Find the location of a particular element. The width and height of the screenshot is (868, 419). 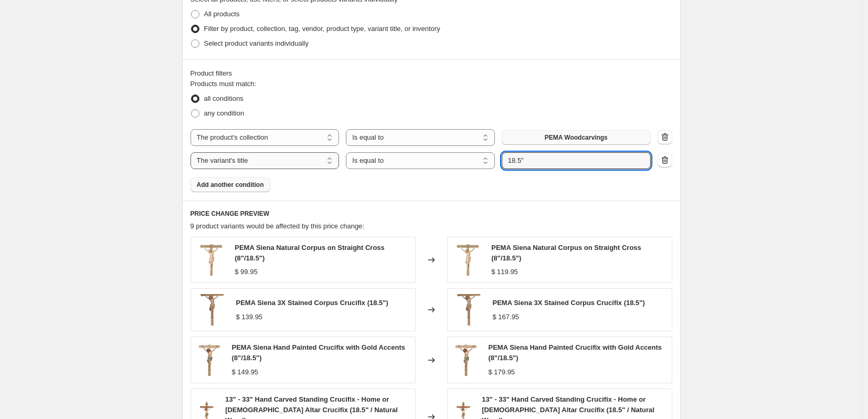

div: $ 167.95 is located at coordinates (506, 317).